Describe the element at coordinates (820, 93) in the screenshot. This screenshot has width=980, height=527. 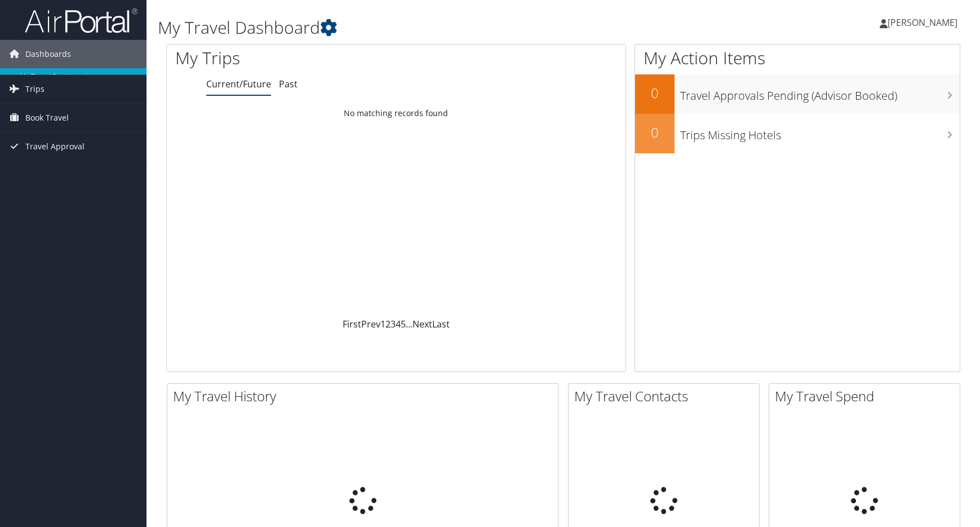
I see `h3: Travel Approvals Pending (Advisor Booked)` at that location.